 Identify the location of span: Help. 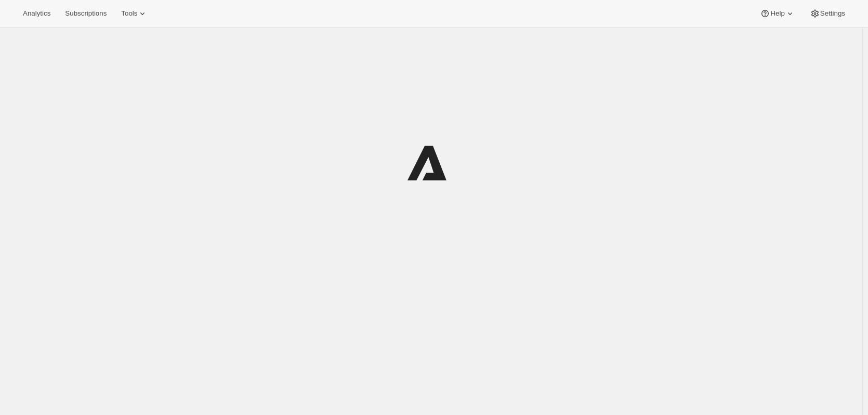
(777, 13).